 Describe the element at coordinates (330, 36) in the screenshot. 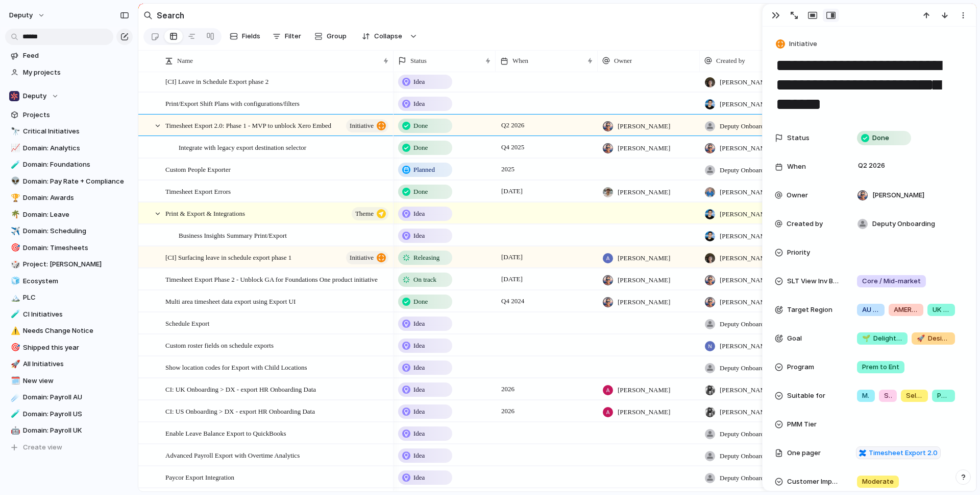

I see `button: Group` at that location.